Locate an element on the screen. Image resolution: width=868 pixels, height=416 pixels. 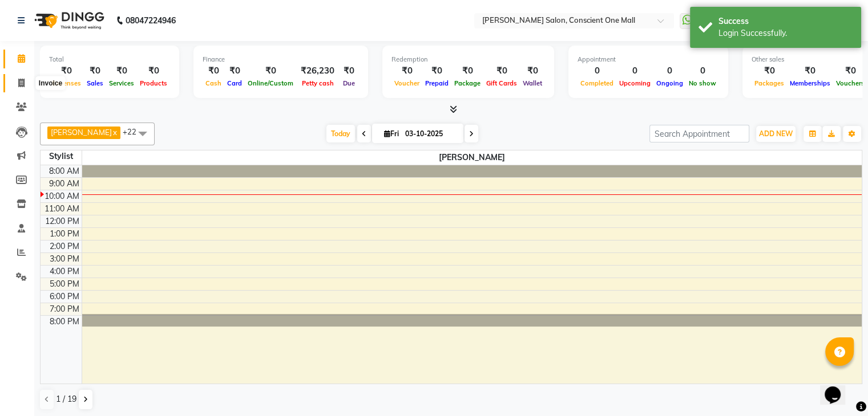
div: Login Successfully. is located at coordinates (785, 33).